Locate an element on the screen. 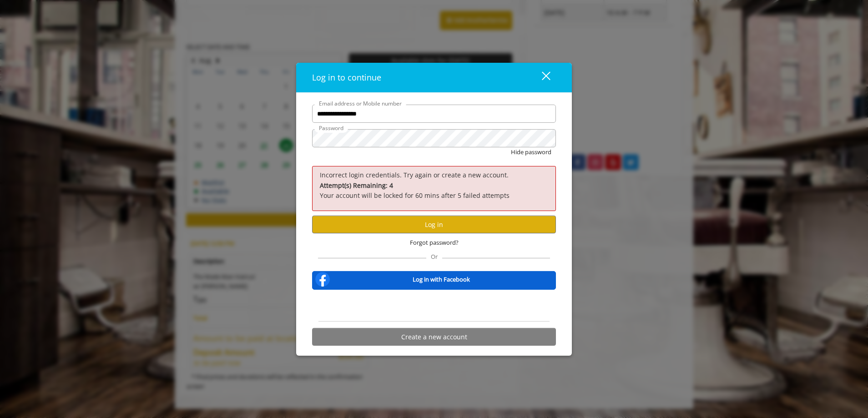 This screenshot has height=418, width=868. div: close dialog is located at coordinates (541, 78).